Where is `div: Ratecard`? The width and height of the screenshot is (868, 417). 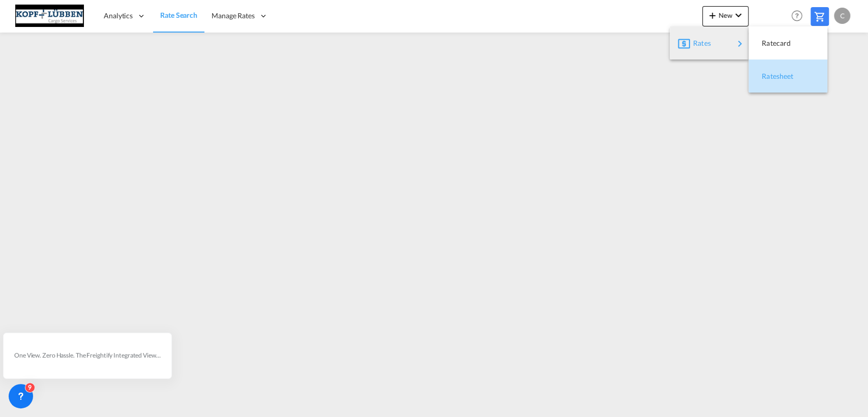 div: Ratecard is located at coordinates (788, 43).